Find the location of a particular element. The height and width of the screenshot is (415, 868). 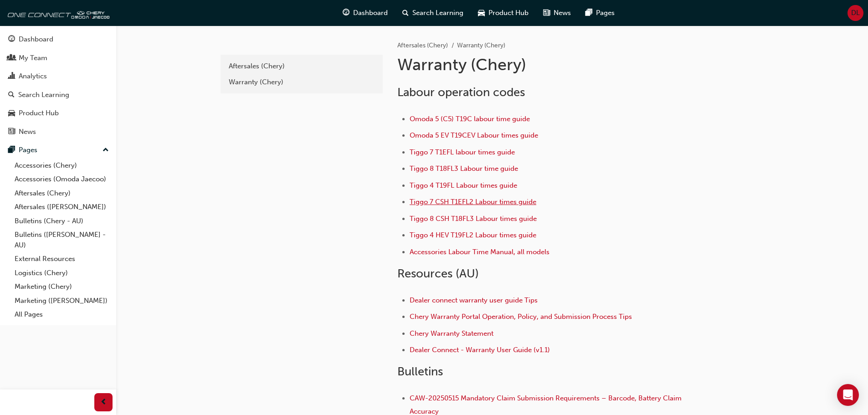

a: My Team is located at coordinates (58, 58).